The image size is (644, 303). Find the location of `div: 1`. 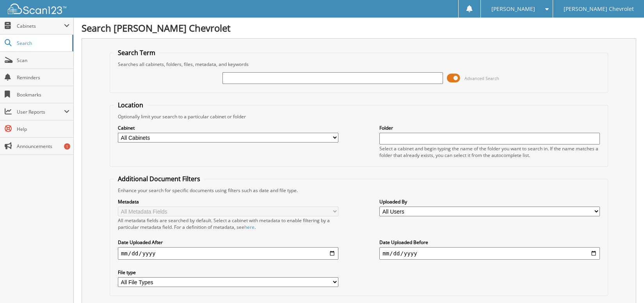

div: 1 is located at coordinates (67, 147).